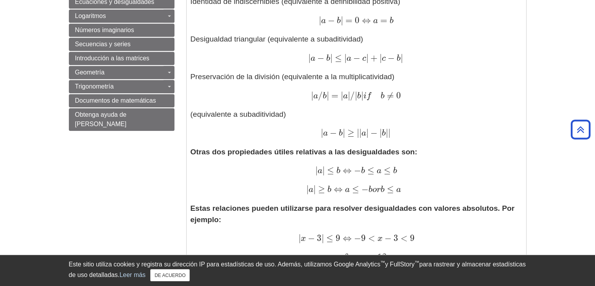  I want to click on font: Trigonometría, so click(94, 86).